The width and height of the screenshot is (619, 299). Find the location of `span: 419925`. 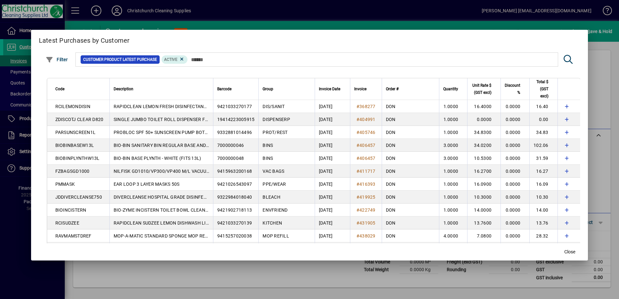

span: 419925 is located at coordinates (368, 197).